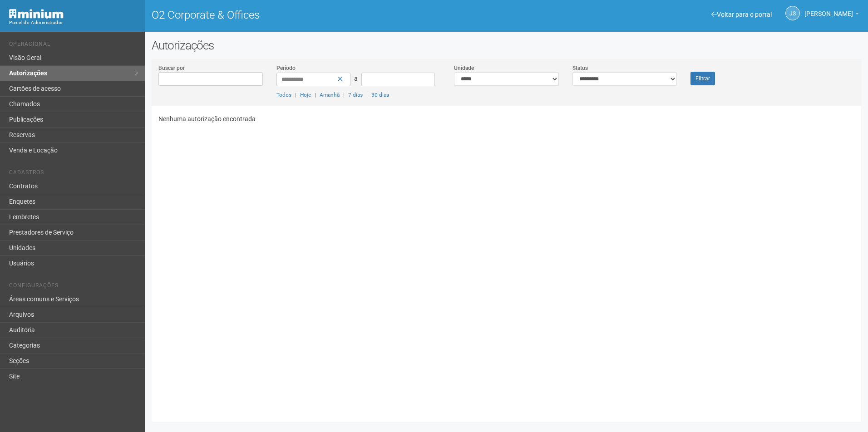  I want to click on a: Voltar para o portal, so click(741, 15).